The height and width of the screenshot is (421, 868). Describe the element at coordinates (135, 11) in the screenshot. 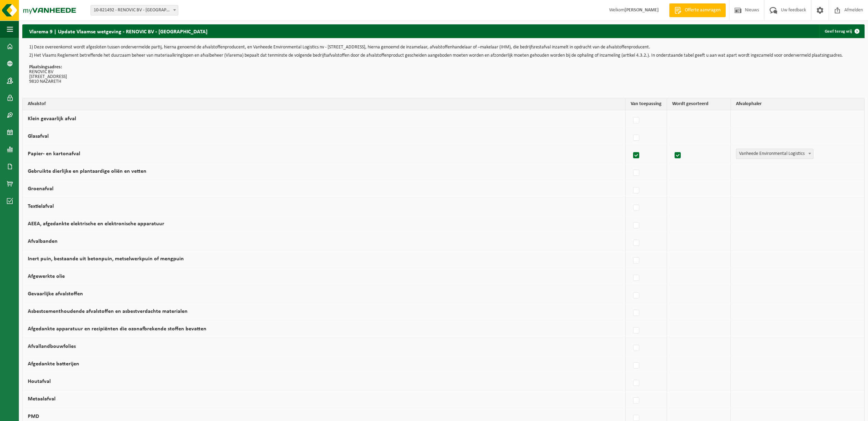

I see `span: 10-821492 - RENOVIC BV - NAZARETH` at that location.